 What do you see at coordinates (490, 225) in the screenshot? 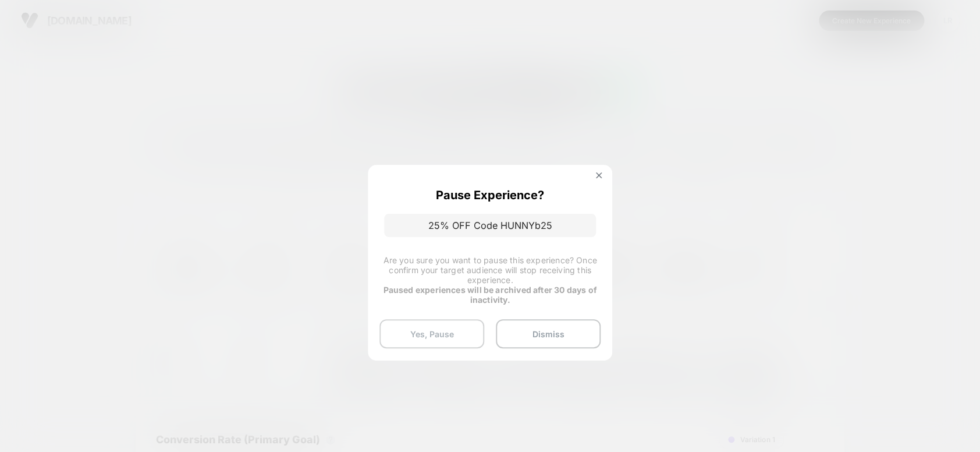
I see `p: 25% OFF Code HUNNYb25` at bounding box center [490, 225].